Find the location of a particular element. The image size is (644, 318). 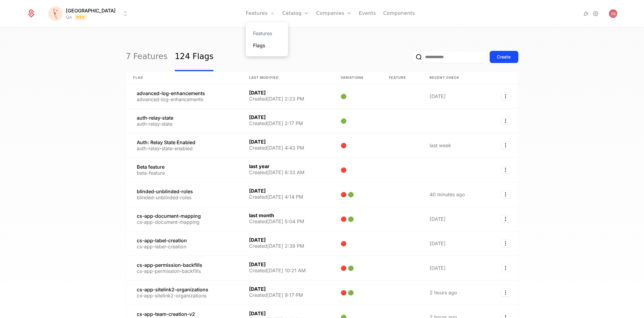

th: Variations is located at coordinates (358, 78).